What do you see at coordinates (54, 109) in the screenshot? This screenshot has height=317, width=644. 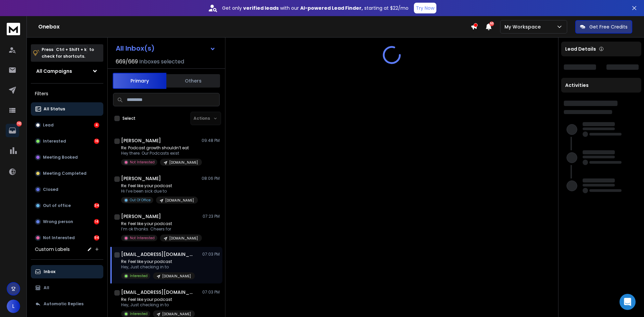 I see `p: All Status` at bounding box center [54, 109].